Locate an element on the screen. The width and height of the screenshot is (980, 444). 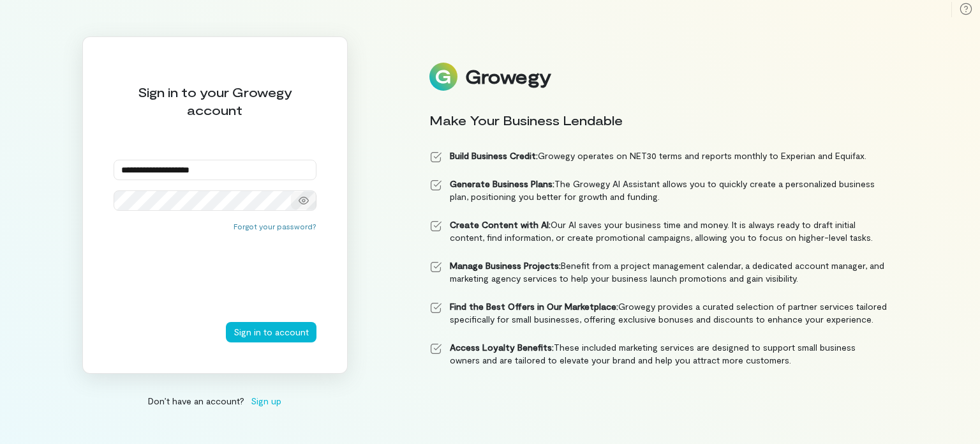
strong: Access Loyalty Benefits: is located at coordinates (501, 347).